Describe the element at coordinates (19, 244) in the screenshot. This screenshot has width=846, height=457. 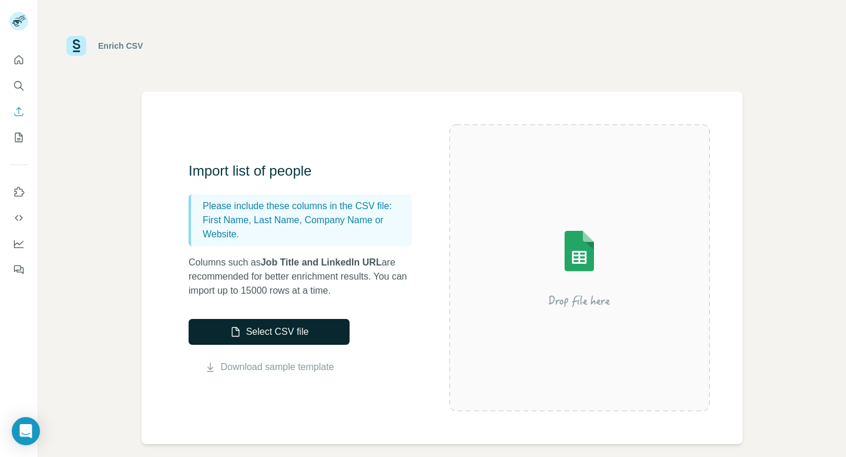
I see `button: Dashboard` at that location.